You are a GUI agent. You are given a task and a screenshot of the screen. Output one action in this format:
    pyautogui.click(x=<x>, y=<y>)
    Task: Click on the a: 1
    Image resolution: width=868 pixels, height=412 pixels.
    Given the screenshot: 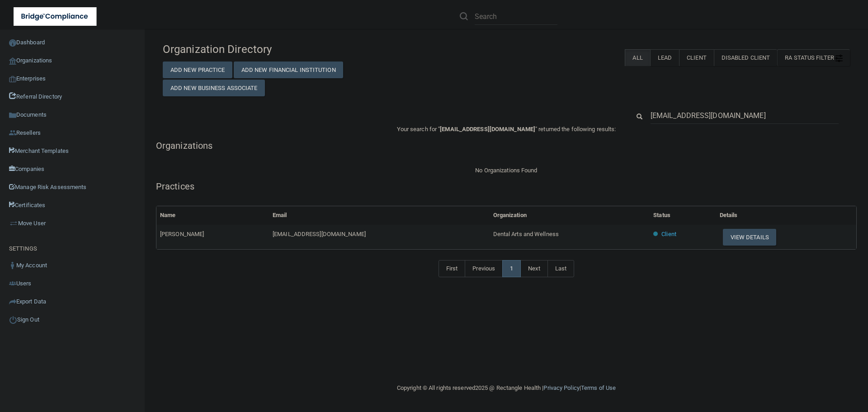 What is the action you would take?
    pyautogui.click(x=511, y=269)
    